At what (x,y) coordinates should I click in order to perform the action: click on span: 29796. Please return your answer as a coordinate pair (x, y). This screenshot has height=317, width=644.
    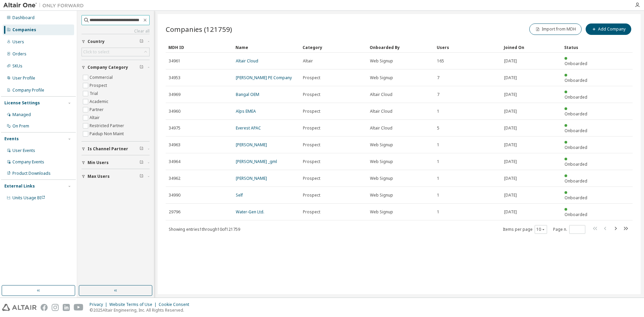
    Looking at the image, I should click on (174, 212).